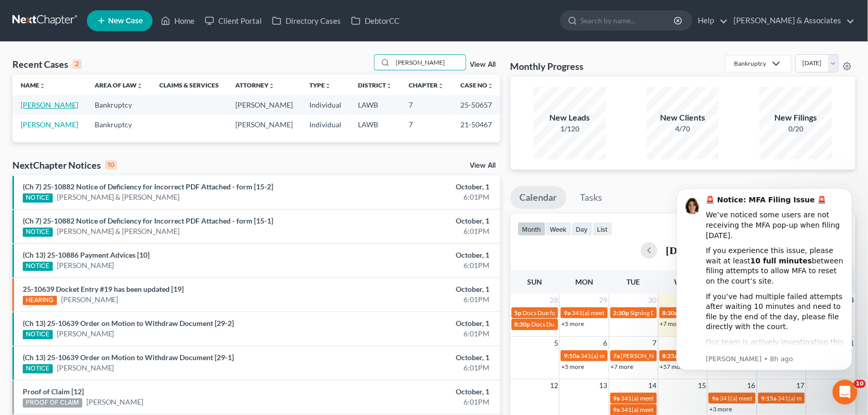 The width and height of the screenshot is (868, 415). What do you see at coordinates (621, 313) in the screenshot?
I see `span: 2:30p` at bounding box center [621, 313].